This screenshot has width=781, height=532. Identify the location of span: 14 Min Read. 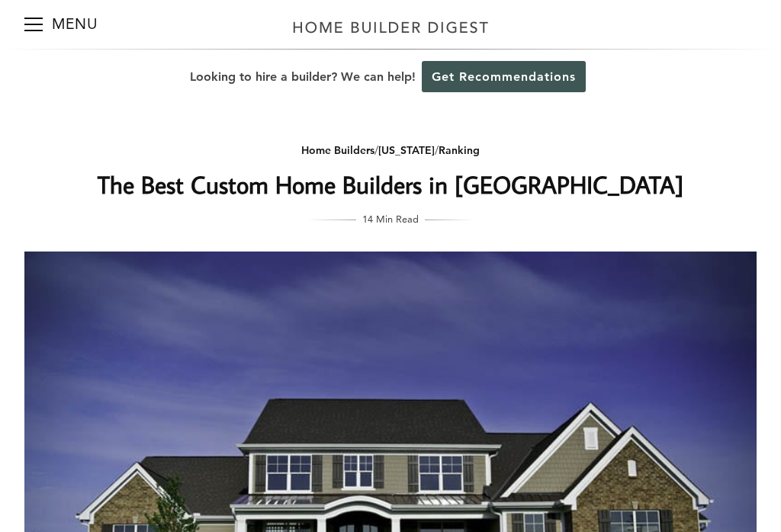
(391, 219).